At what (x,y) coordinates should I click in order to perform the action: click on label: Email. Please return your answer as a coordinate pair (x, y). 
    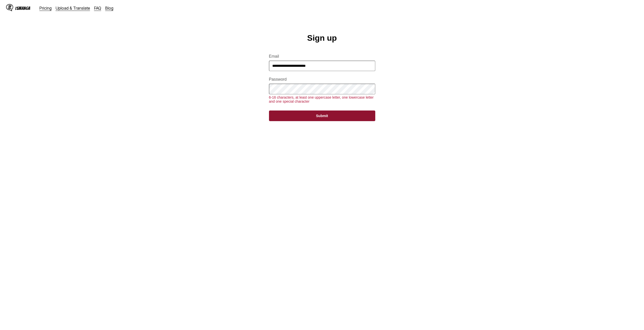
    Looking at the image, I should click on (322, 57).